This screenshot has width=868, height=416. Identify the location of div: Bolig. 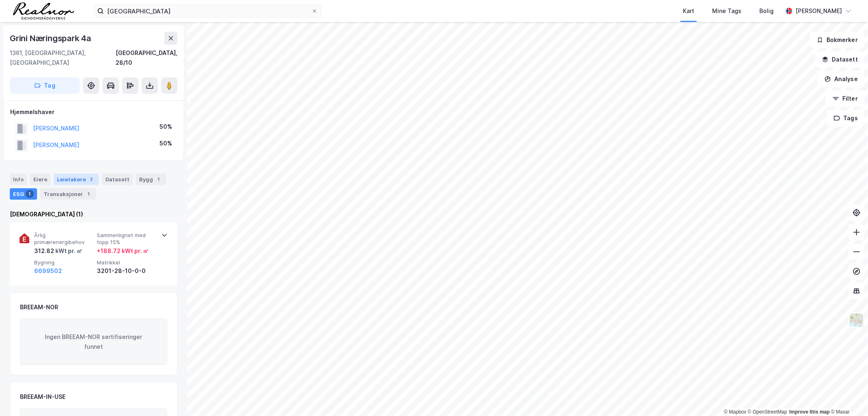
(766, 11).